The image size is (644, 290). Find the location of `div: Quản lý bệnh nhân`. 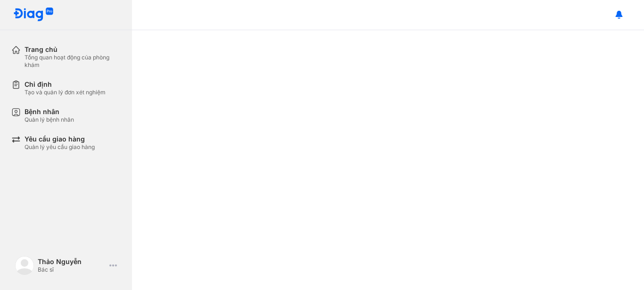

div: Quản lý bệnh nhân is located at coordinates (49, 120).